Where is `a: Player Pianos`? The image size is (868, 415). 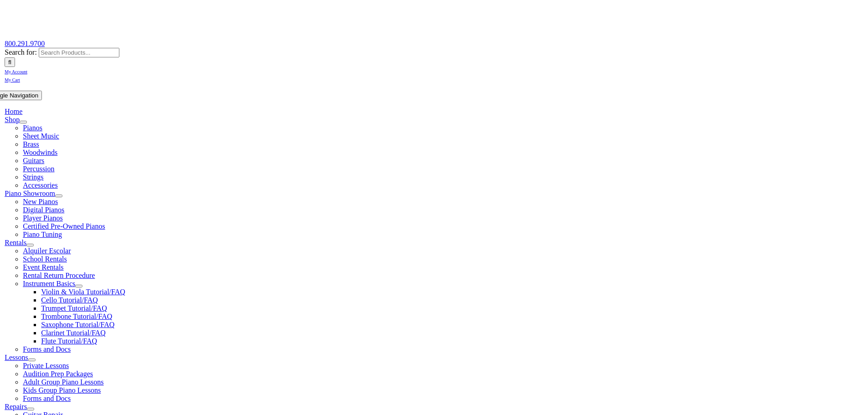 a: Player Pianos is located at coordinates (43, 218).